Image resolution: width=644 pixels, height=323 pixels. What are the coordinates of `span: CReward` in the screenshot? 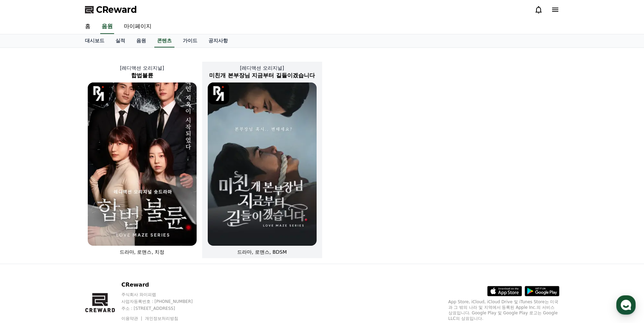 It's located at (117, 10).